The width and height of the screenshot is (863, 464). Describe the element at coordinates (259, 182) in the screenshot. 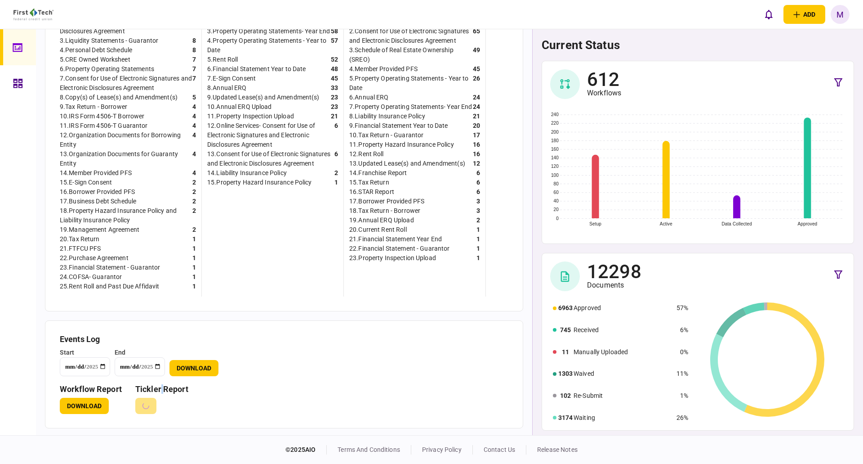

I see `div: 15 . Property Hazard Insurance Policy` at that location.